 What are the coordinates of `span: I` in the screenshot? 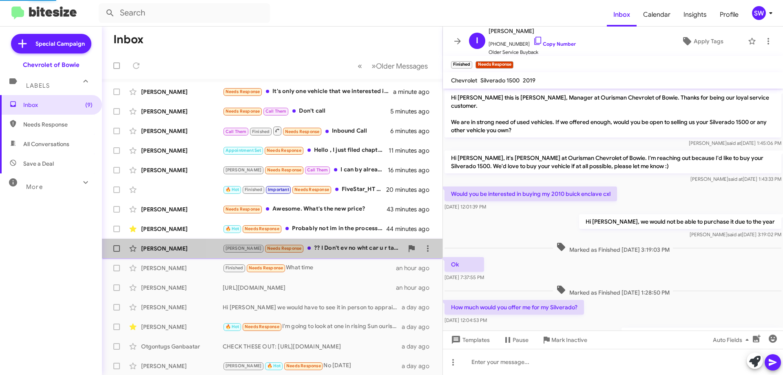 It's located at (477, 41).